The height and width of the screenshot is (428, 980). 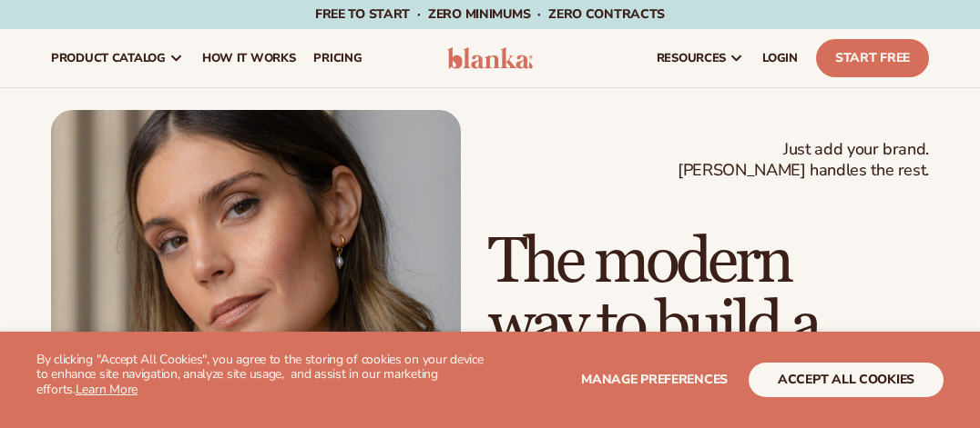 I want to click on a: Start Free, so click(x=872, y=58).